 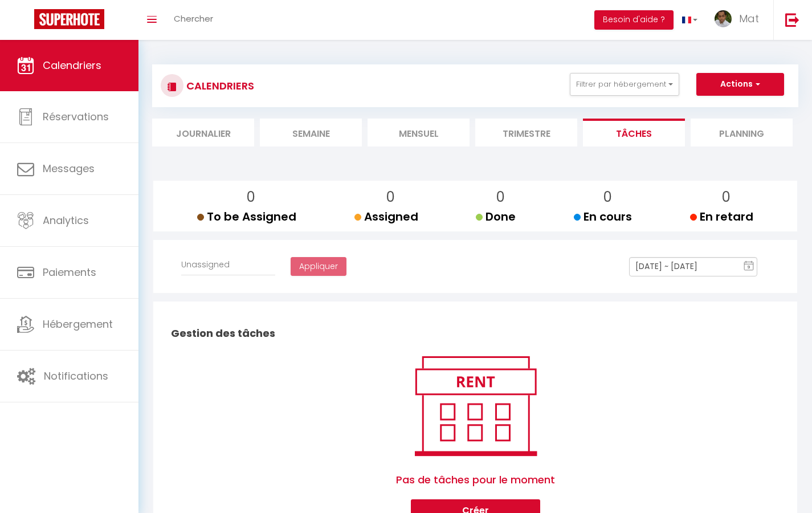 I want to click on span: Assigned, so click(x=386, y=216).